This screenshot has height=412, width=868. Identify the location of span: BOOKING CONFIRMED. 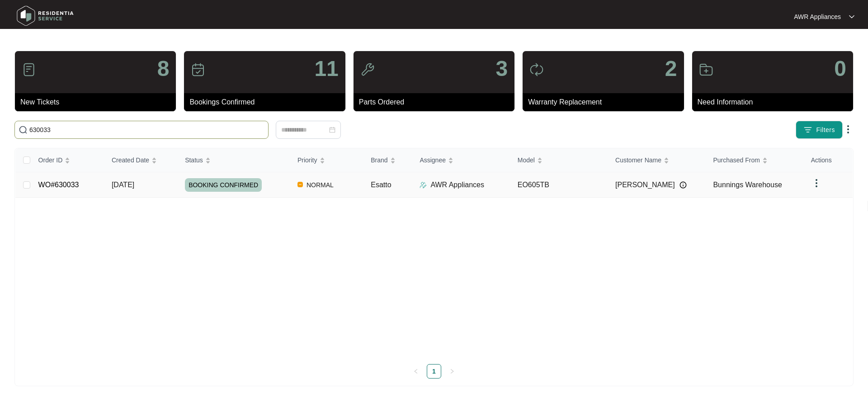
(223, 185).